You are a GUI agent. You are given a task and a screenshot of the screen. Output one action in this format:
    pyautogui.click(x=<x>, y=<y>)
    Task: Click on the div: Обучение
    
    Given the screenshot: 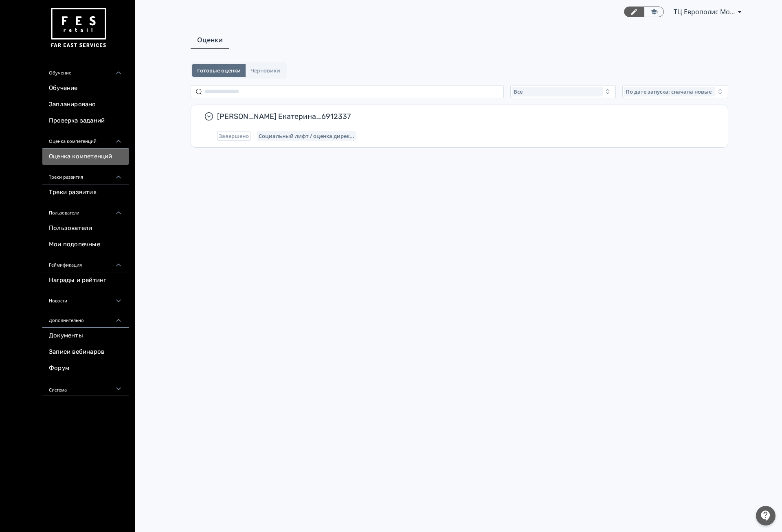 What is the action you would take?
    pyautogui.click(x=86, y=70)
    